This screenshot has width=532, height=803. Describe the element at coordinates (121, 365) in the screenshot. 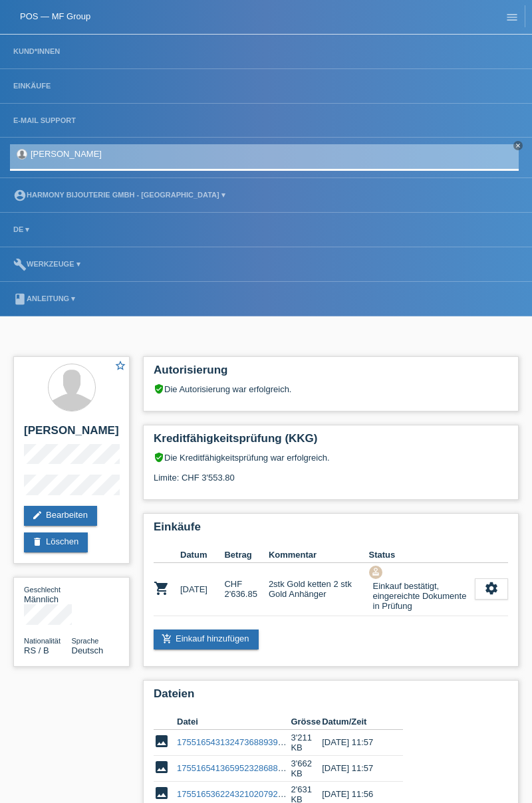

I see `i: star_border` at that location.